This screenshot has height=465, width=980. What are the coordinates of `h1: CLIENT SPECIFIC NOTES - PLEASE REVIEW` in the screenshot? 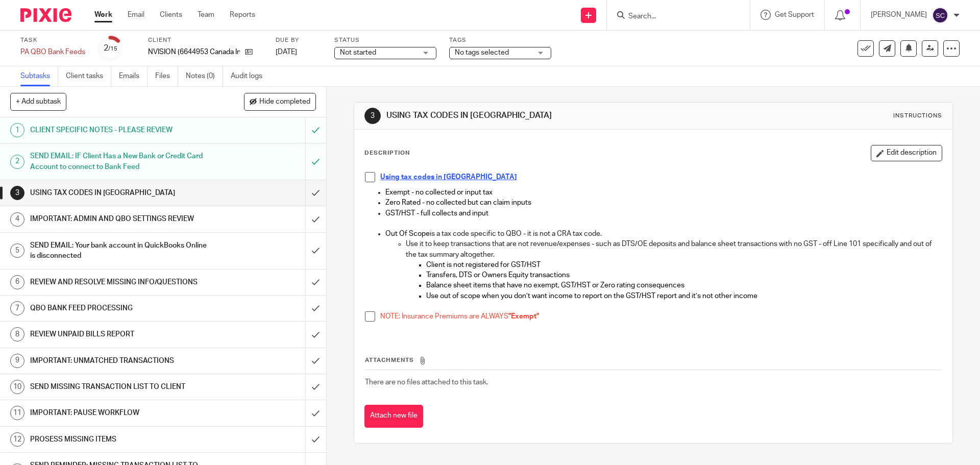 It's located at (119, 130).